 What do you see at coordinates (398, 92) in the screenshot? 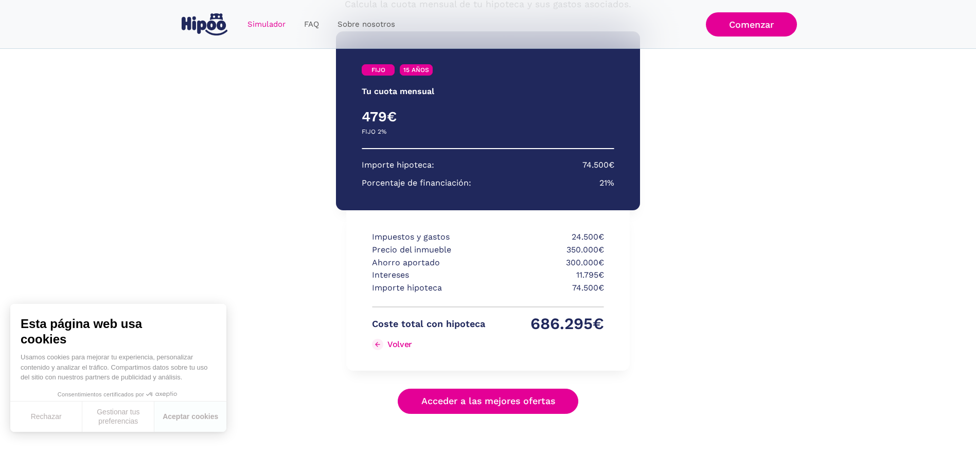
I see `p: Tu cuota mensual` at bounding box center [398, 92].